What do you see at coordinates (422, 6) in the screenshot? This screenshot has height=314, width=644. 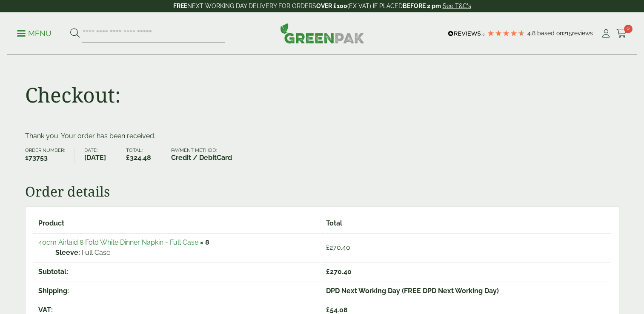 I see `strong: BEFORE 2 pm` at bounding box center [422, 6].